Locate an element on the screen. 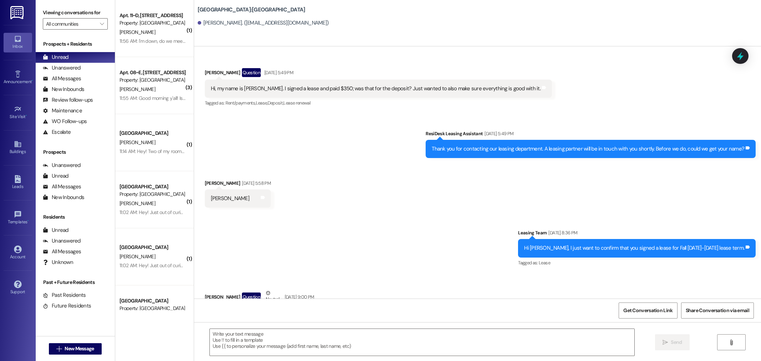 Image resolution: width=761 pixels, height=361 pixels. span: Lease , is located at coordinates (261, 103).